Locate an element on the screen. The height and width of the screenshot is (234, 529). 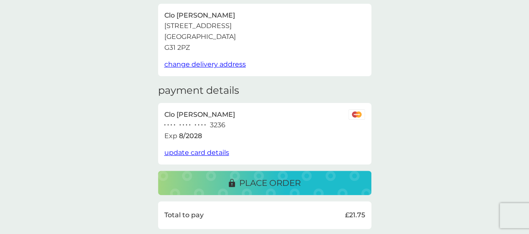
p: 3236 is located at coordinates (218, 125).